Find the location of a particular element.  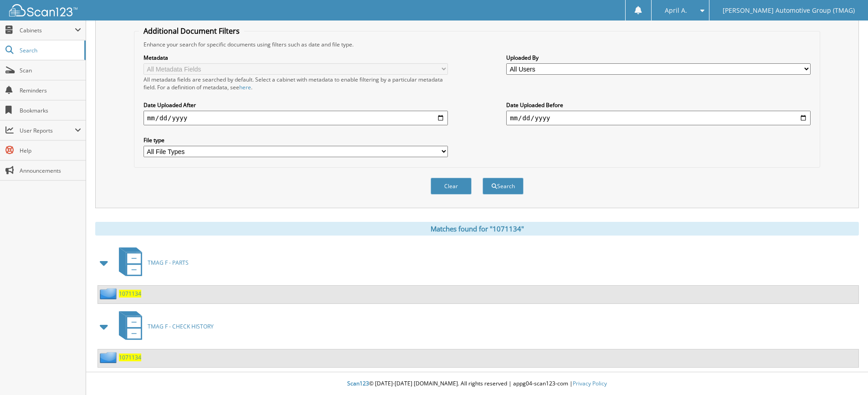

div: All metadata fields are searched by default. Select a cabinet with metadata to enable filtering b... is located at coordinates (296, 83).